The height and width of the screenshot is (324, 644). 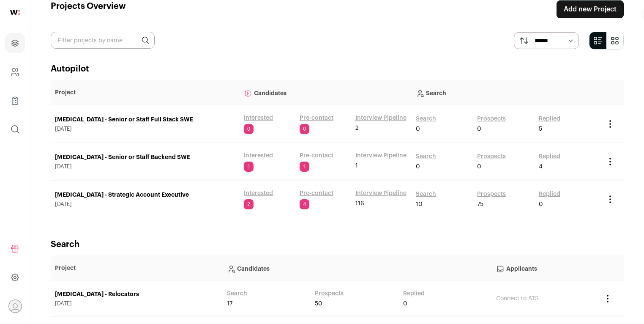 What do you see at coordinates (337, 245) in the screenshot?
I see `h2: Search` at bounding box center [337, 245].